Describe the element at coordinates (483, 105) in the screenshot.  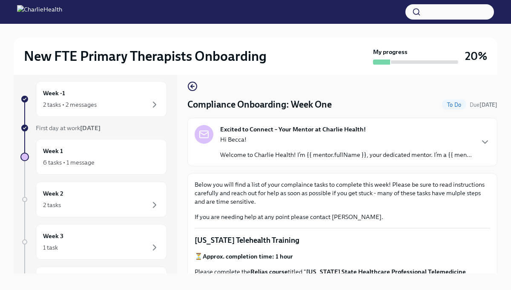
I see `span: August 31st, 2025 10:00` at that location.